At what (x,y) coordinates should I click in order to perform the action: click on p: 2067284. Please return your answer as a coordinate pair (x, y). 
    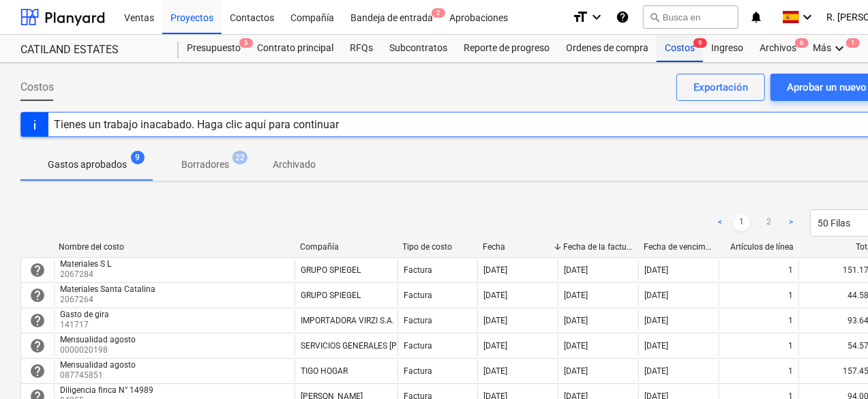
    Looking at the image, I should click on (87, 274).